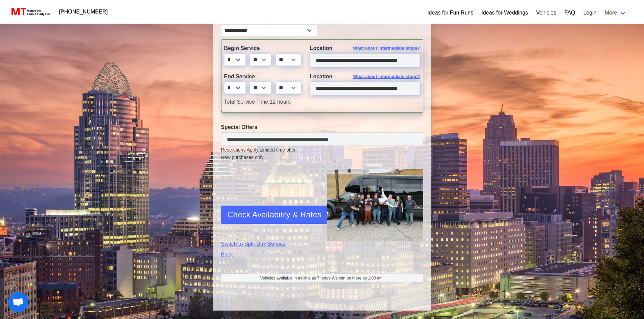  Describe the element at coordinates (262, 77) in the screenshot. I see `label: End Service` at that location.